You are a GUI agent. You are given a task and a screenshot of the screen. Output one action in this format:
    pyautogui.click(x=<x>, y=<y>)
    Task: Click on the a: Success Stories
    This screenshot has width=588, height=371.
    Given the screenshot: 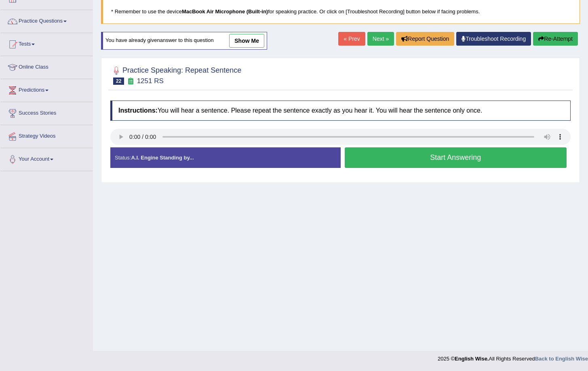 What is the action you would take?
    pyautogui.click(x=46, y=112)
    